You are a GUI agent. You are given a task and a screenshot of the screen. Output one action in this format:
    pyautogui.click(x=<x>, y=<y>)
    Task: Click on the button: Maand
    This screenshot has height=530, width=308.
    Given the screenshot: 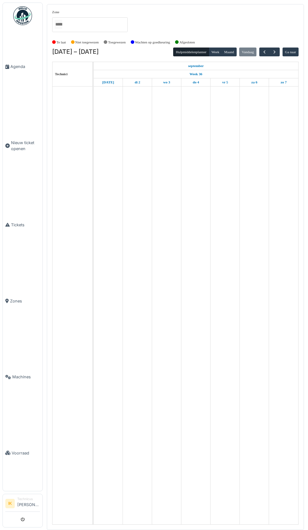 What is the action you would take?
    pyautogui.click(x=229, y=52)
    